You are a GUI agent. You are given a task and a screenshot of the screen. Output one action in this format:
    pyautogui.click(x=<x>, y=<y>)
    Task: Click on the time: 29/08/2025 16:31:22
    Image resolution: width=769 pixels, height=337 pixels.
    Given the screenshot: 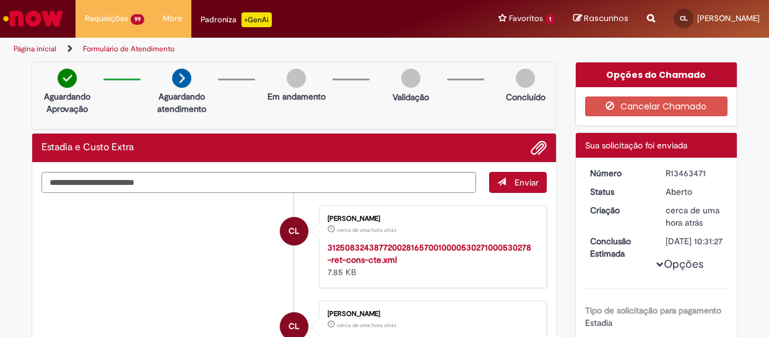 What is the action you would take?
    pyautogui.click(x=692, y=217)
    